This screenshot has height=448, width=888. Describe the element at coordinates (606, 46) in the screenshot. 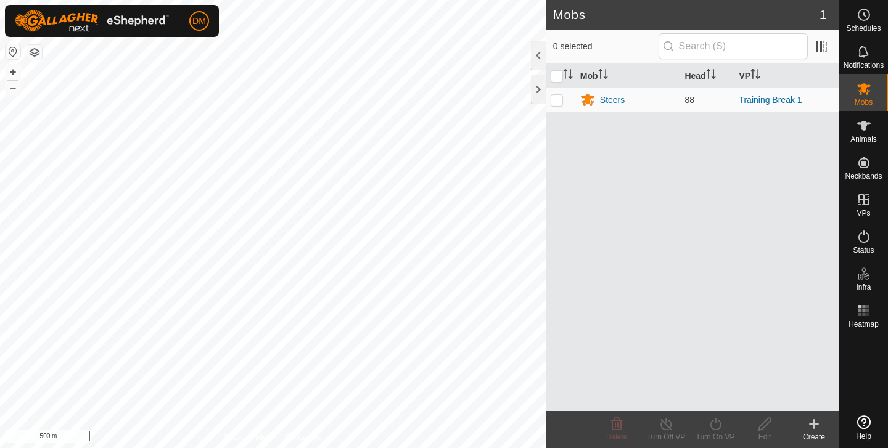

I see `span: 0 selected` at that location.